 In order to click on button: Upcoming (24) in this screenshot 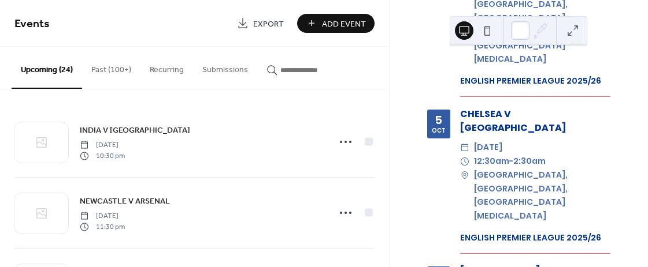, I will do `click(47, 68)`.